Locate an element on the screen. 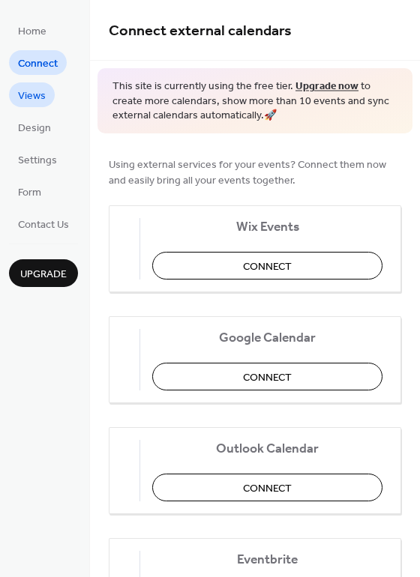  span: Home is located at coordinates (32, 31).